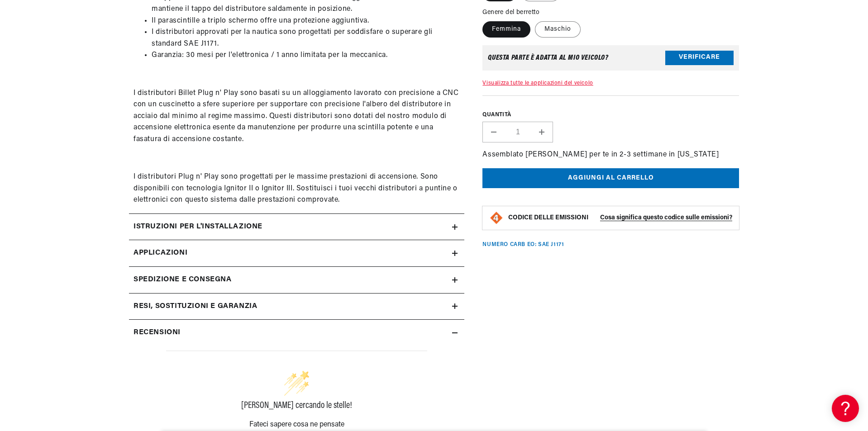 Image resolution: width=868 pixels, height=431 pixels. Describe the element at coordinates (296, 253) in the screenshot. I see `a: Applicazioni` at that location.